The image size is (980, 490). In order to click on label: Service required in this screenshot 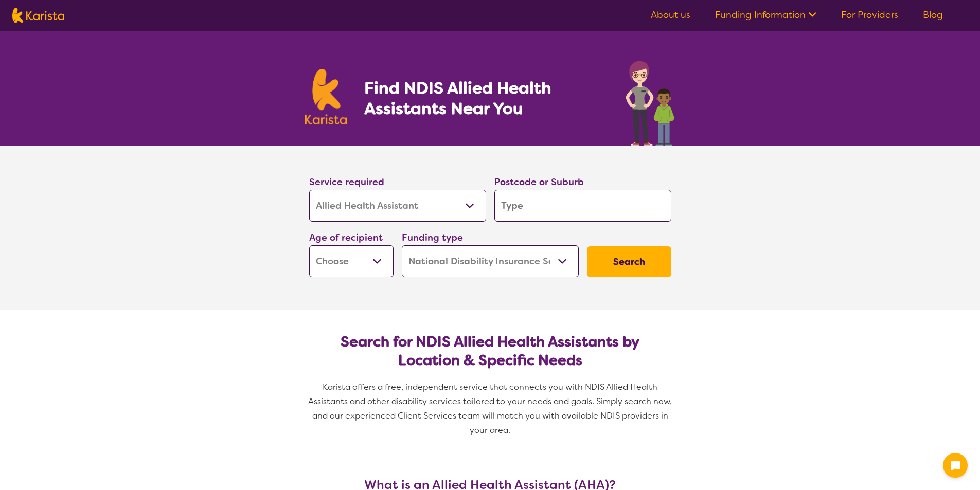, I will do `click(347, 182)`.